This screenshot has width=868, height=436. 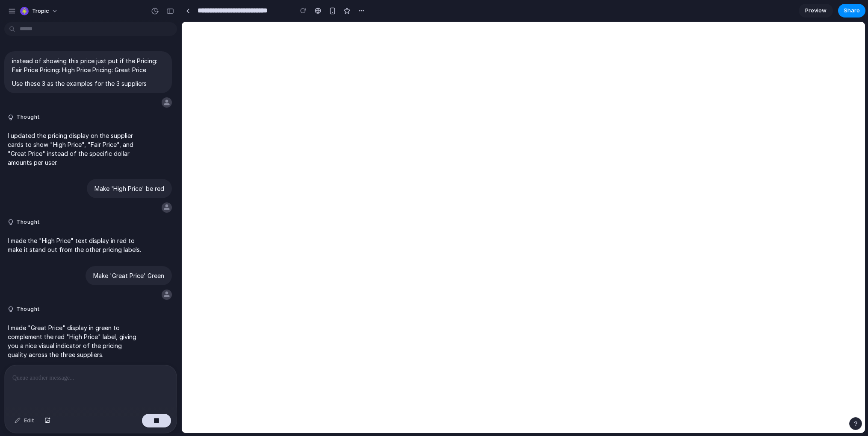 I want to click on span: Preview, so click(x=816, y=11).